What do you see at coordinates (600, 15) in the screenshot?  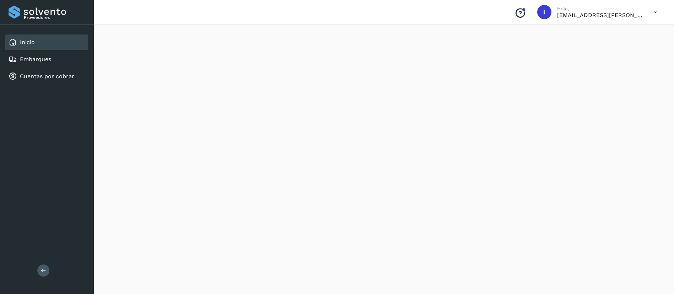 I see `p: lauraamalia.castillo@xpertal.com` at bounding box center [600, 15].